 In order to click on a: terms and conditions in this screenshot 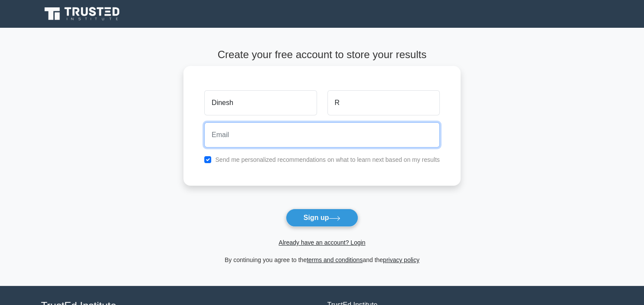, I will do `click(334, 260)`.